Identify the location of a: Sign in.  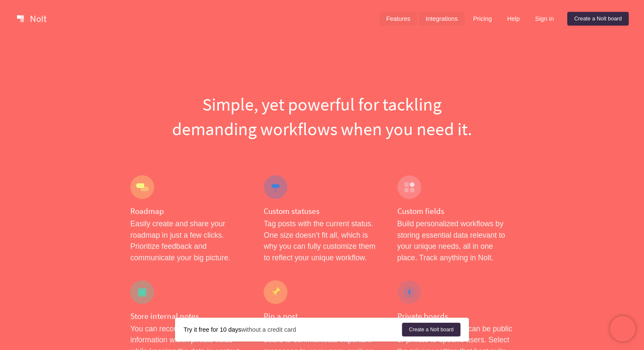
(545, 19).